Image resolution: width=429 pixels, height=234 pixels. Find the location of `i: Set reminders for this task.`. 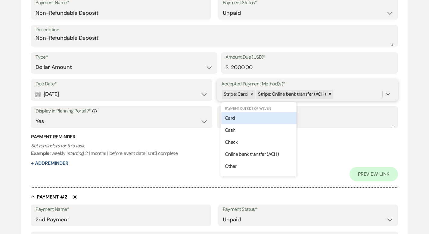

i: Set reminders for this task. is located at coordinates (58, 146).